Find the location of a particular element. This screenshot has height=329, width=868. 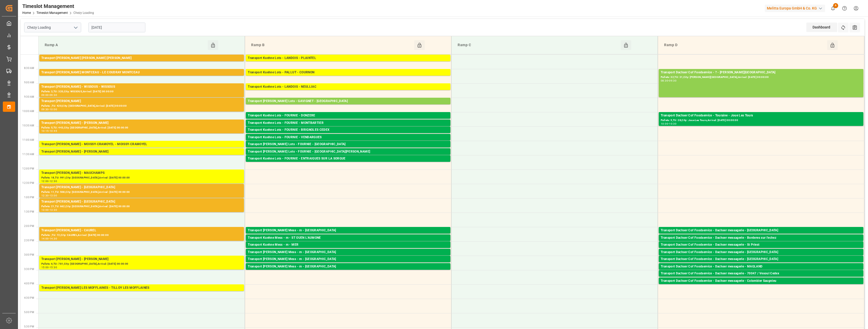

div: Ramp C is located at coordinates (538, 45).